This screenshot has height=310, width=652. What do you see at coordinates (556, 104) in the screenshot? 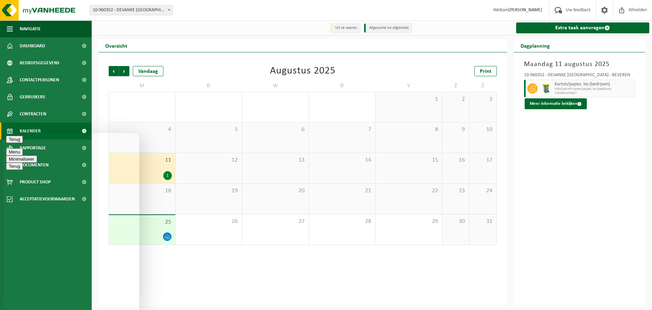
I see `button: Meer informatie bekijken` at bounding box center [556, 104].